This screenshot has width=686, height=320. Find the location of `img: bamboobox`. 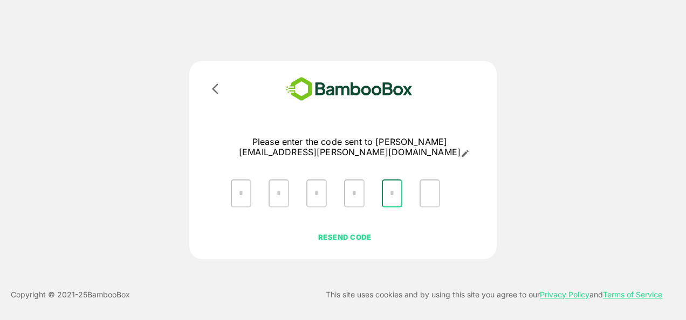

img: bamboobox is located at coordinates (349, 89).